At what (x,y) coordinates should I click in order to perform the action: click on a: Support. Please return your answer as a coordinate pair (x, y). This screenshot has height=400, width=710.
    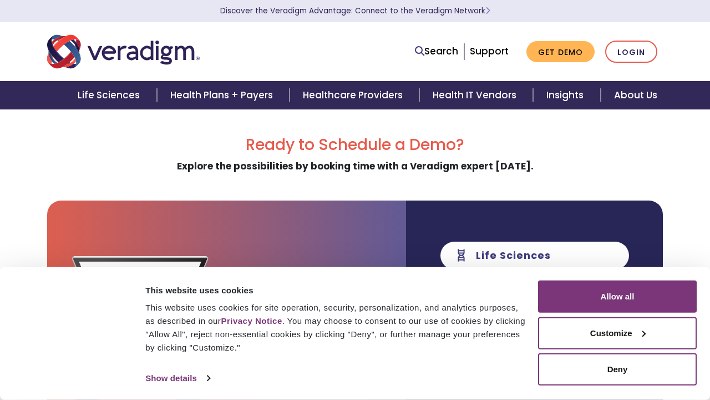
    Looking at the image, I should click on (489, 51).